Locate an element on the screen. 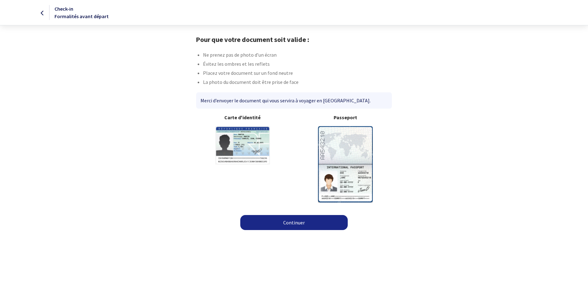 This screenshot has width=588, height=282. img: illuPasseport.svg is located at coordinates (345, 164).